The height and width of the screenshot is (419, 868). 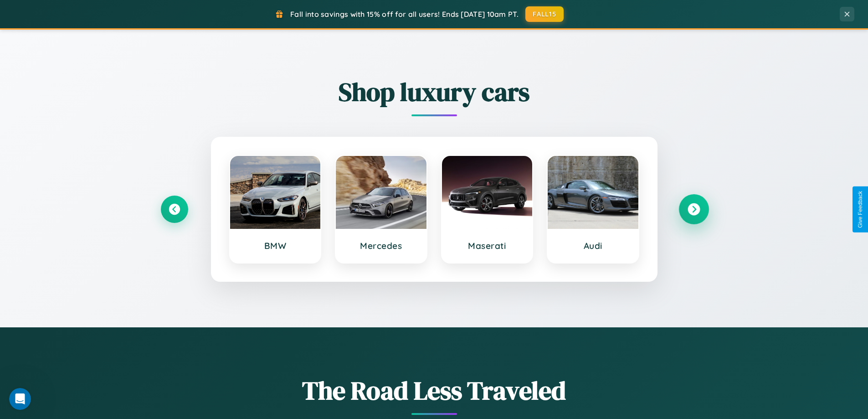 What do you see at coordinates (544, 14) in the screenshot?
I see `button: FALL15` at bounding box center [544, 14].